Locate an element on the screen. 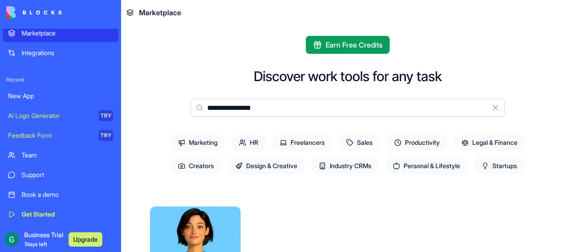 The image size is (574, 252). div: Book a demo is located at coordinates (67, 195).